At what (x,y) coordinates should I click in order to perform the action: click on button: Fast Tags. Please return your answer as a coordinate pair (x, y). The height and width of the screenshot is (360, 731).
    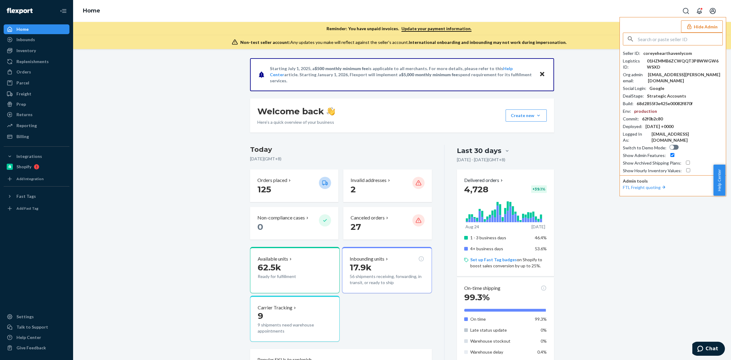
    Looking at the image, I should click on (37, 196).